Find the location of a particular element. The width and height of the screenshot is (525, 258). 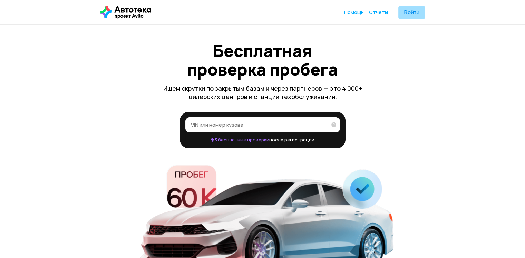

input: VIN или номер кузова is located at coordinates (259, 125).